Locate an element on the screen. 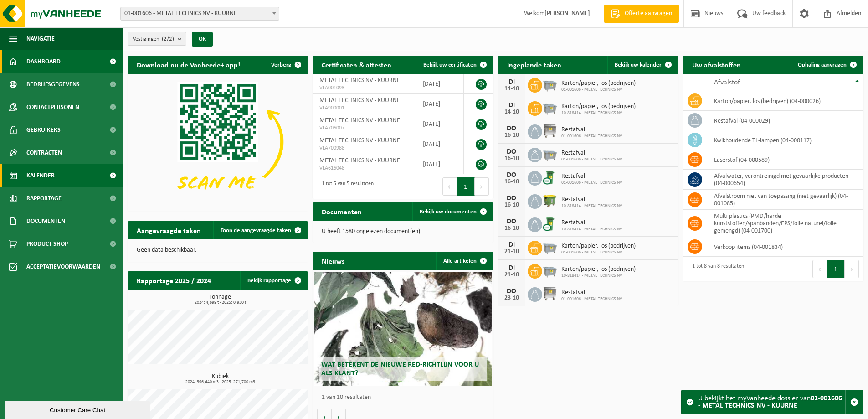 The image size is (868, 419). h2: Nieuws is located at coordinates (333, 260).